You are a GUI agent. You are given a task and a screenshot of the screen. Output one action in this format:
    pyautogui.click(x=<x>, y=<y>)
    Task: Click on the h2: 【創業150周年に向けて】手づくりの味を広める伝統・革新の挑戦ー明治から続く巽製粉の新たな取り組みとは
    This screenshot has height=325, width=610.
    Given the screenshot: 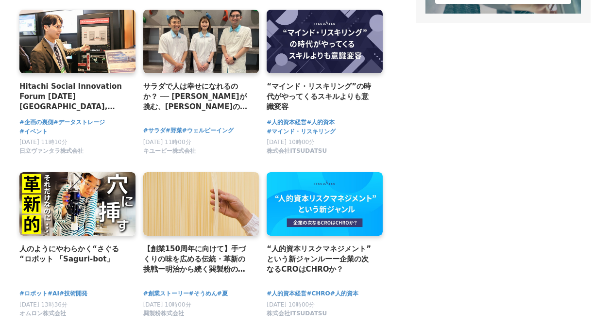 What is the action you would take?
    pyautogui.click(x=197, y=259)
    